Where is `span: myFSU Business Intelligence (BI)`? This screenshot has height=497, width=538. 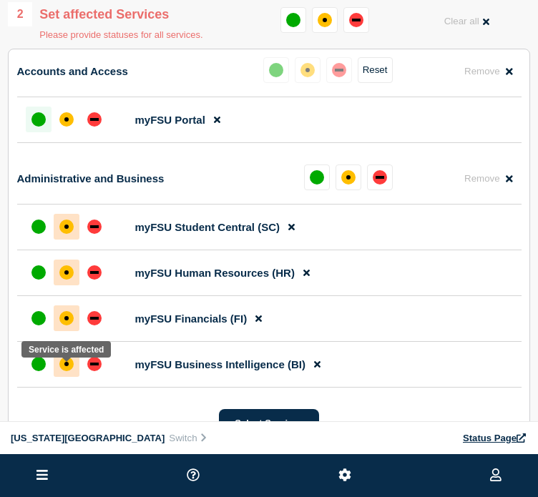
span: myFSU Business Intelligence (BI) is located at coordinates (220, 364).